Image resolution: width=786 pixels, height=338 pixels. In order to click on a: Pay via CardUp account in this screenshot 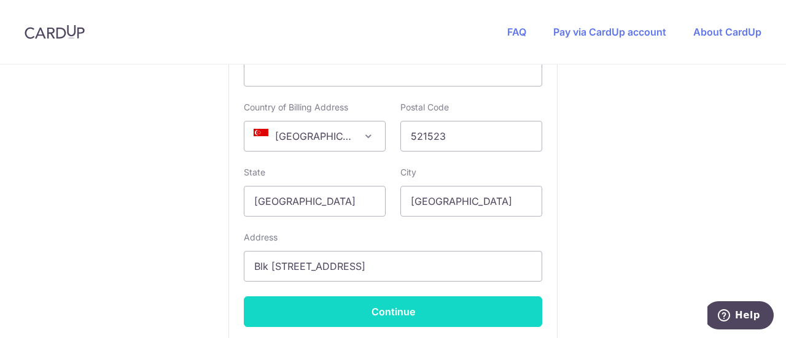, I will do `click(610, 32)`.